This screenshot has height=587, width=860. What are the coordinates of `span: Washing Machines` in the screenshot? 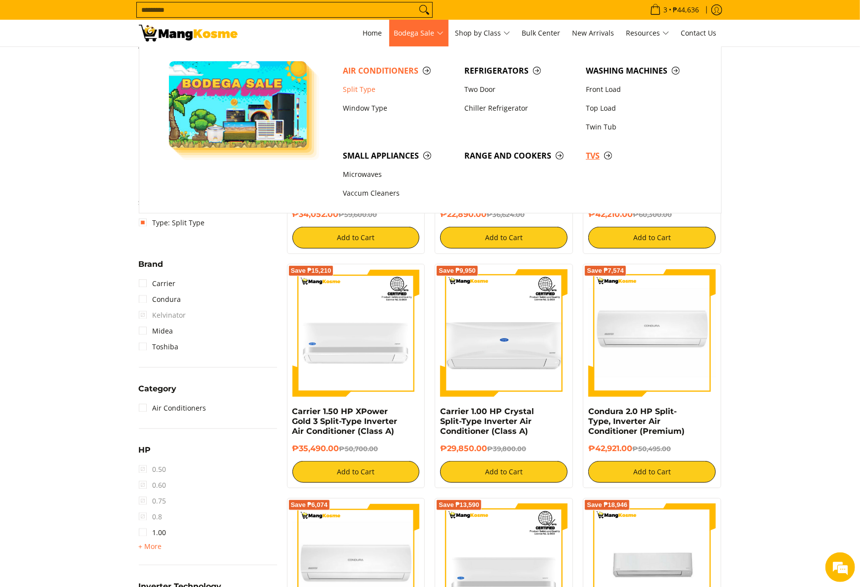 It's located at (642, 71).